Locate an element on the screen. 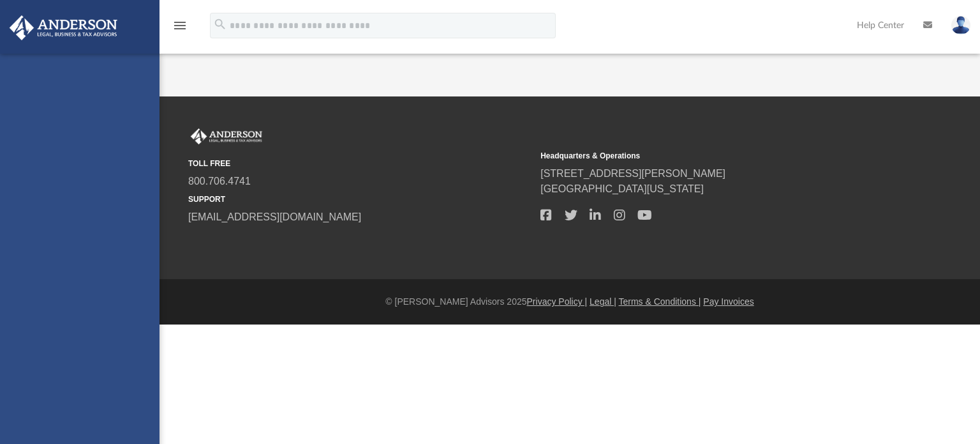 The image size is (980, 444). small: TOLL FREE is located at coordinates (360, 164).